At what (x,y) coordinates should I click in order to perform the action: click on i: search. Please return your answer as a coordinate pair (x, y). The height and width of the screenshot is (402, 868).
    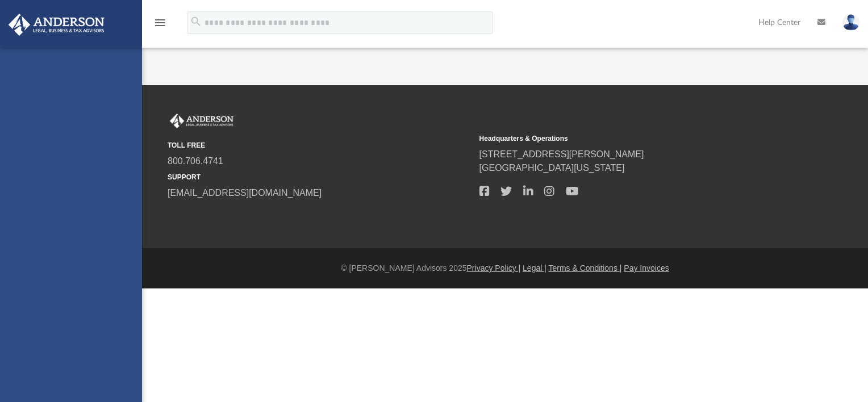
    Looking at the image, I should click on (196, 22).